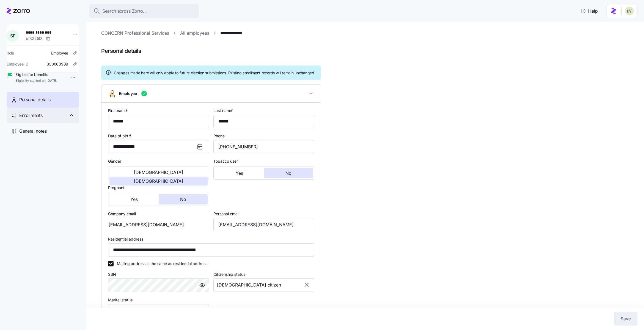  I want to click on label: Gender, so click(115, 161).